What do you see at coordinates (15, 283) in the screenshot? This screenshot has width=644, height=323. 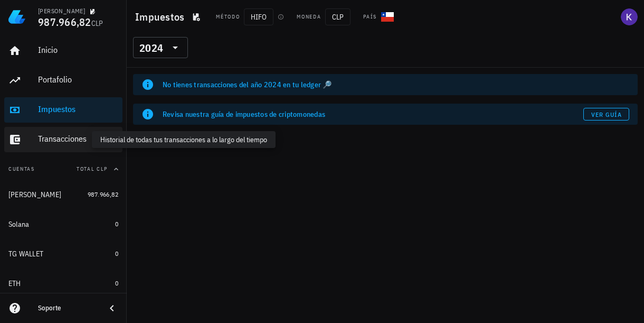 I see `div: ETH` at bounding box center [15, 283].